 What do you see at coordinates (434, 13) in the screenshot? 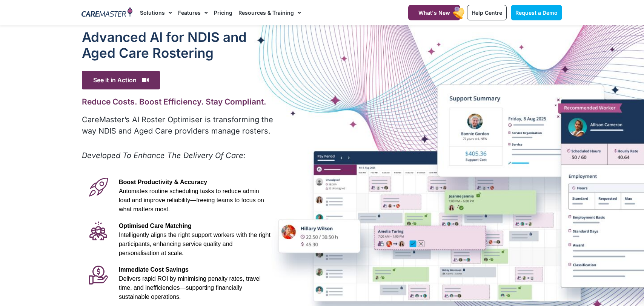
I see `a: What's New` at bounding box center [434, 13].